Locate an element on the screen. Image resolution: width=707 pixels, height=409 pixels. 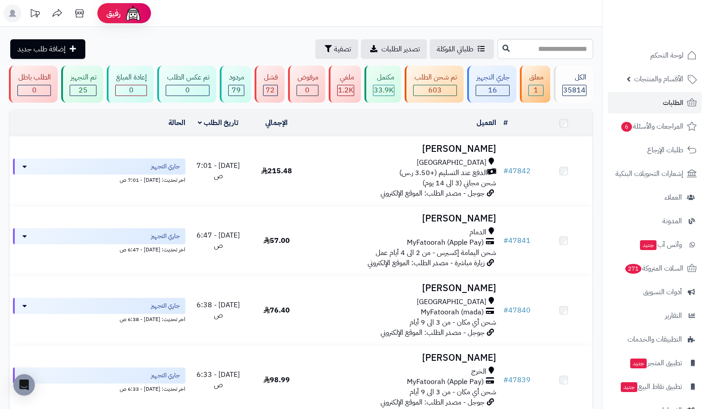
div: تم شحن الطلب is located at coordinates (435, 77).